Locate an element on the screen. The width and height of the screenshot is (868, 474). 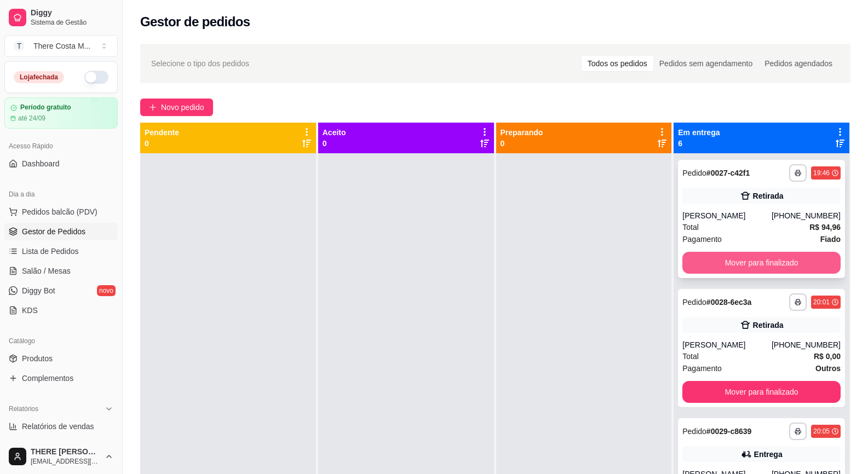
span: Diggy is located at coordinates (72, 13).